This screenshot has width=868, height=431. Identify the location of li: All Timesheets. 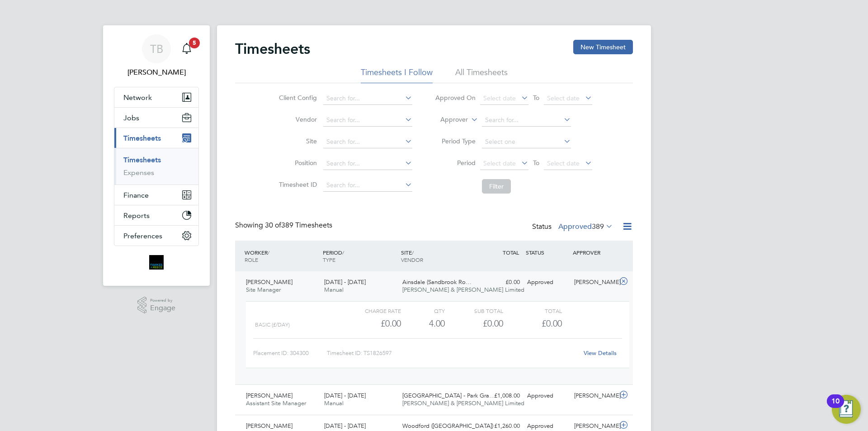
(481, 75).